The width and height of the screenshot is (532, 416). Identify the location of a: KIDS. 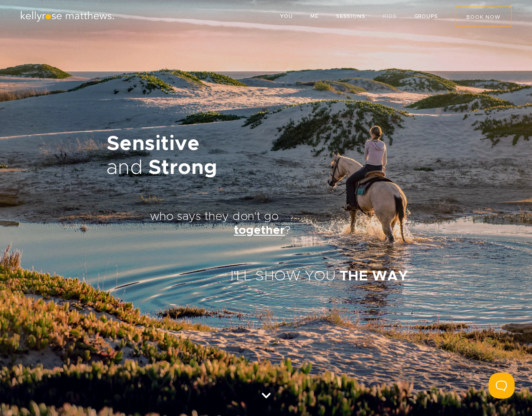
(390, 16).